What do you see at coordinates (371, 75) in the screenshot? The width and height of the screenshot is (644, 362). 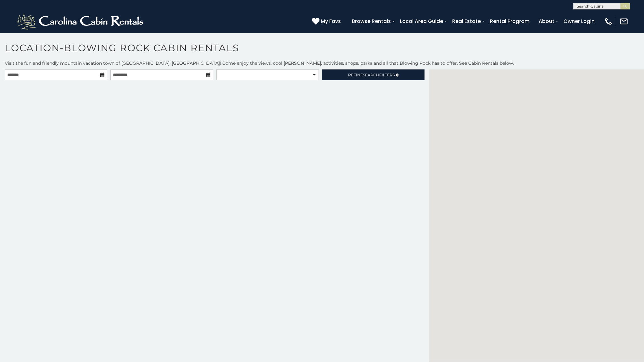 I see `span: Refine Filters` at bounding box center [371, 75].